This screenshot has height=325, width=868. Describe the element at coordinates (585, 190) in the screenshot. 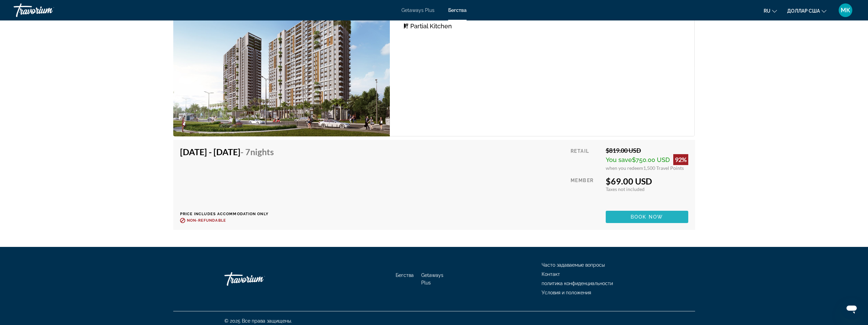

I see `div: Member` at that location.